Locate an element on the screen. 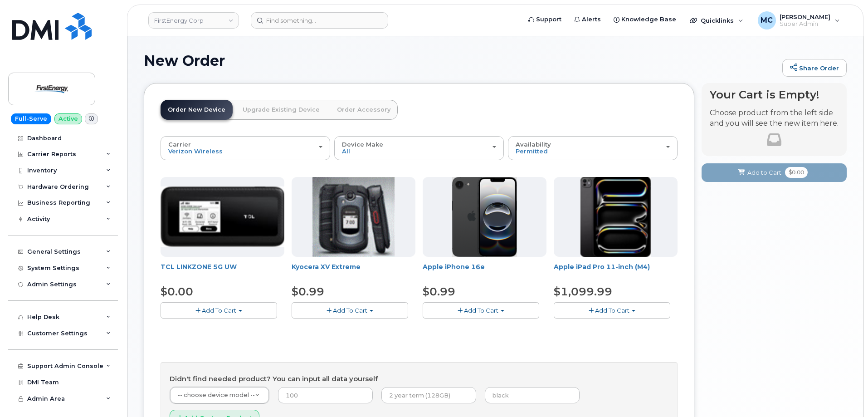 The width and height of the screenshot is (868, 417). h4: Didn't find needed product? You can input all data yourself is located at coordinates (419, 378).